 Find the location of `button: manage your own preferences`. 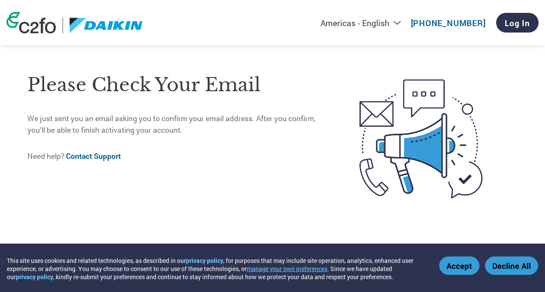

button: manage your own preferences is located at coordinates (287, 269).